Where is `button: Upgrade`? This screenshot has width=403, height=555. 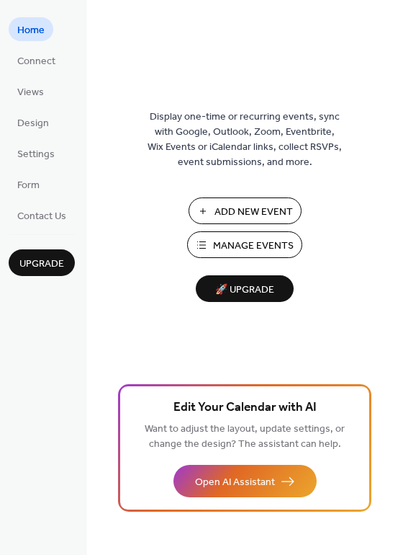
button: Upgrade is located at coordinates (42, 262).